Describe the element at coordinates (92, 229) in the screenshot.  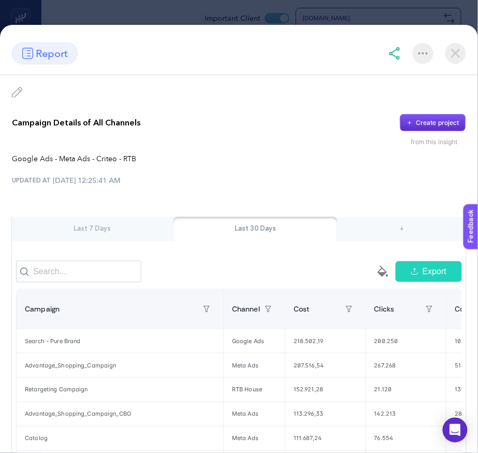
I see `div: Last 7 Days` at that location.